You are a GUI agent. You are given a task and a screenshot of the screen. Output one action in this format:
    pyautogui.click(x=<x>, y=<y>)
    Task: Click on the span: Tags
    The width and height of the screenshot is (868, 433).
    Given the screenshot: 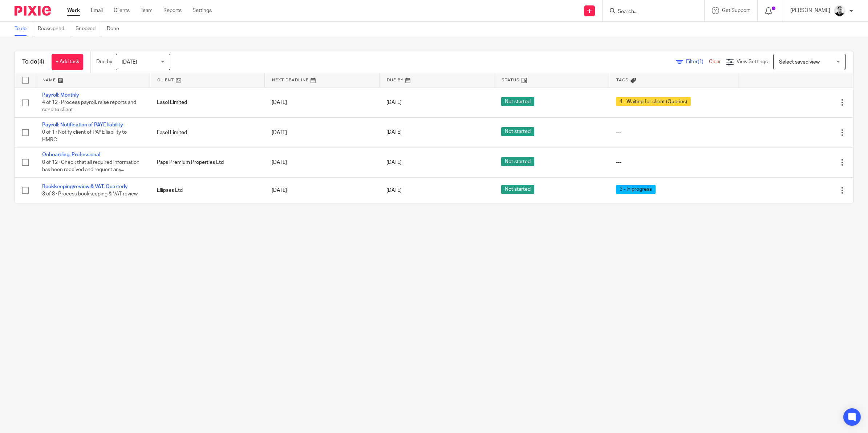 What is the action you would take?
    pyautogui.click(x=622, y=80)
    